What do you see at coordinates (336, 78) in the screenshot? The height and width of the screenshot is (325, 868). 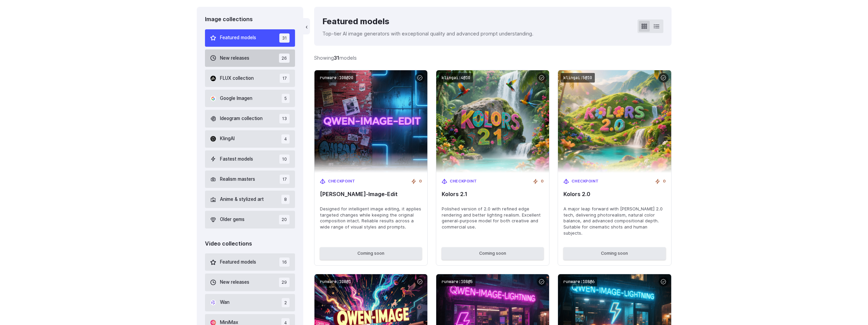 I see `code: runware:108@20` at bounding box center [336, 78].